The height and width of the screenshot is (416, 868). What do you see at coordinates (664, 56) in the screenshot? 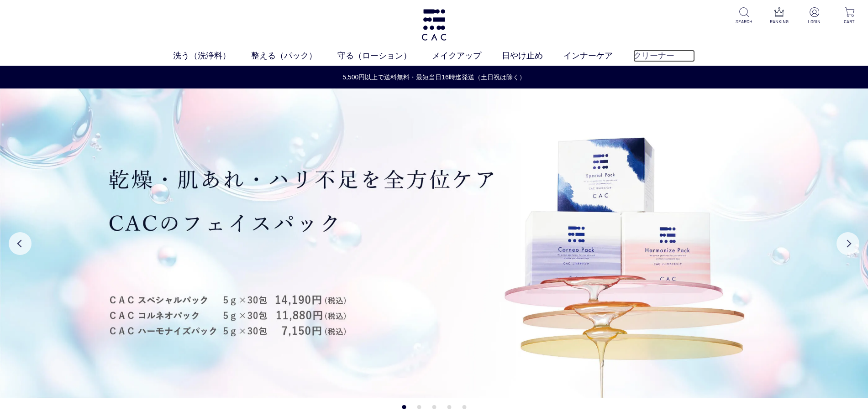
I see `a: クリーナー` at bounding box center [664, 56].